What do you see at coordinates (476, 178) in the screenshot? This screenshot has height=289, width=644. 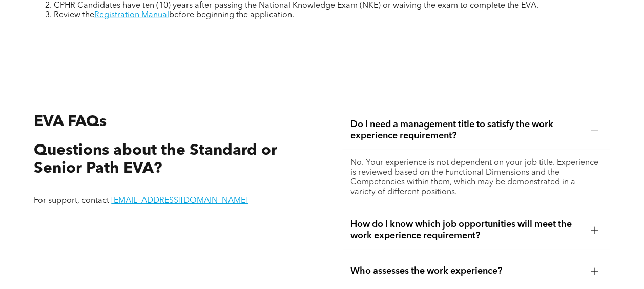 I see `p: No. Your experience is not dependent on your job title. Experience is reviewed based on the Funct...` at bounding box center [476, 178].